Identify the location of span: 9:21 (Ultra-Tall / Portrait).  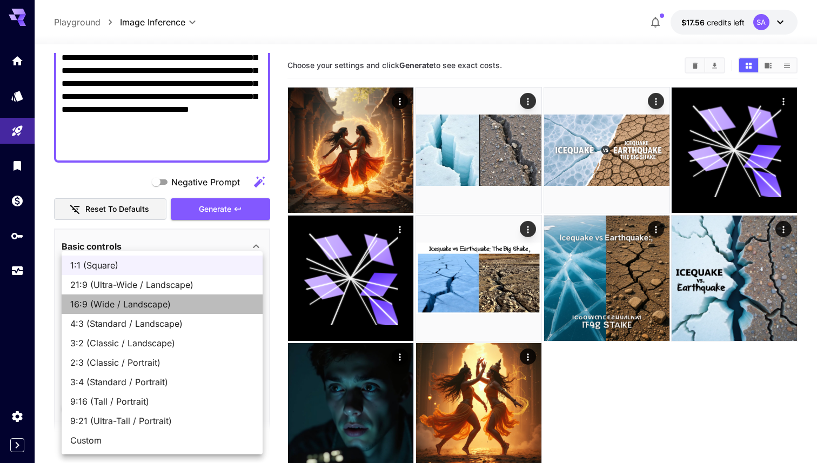
(162, 421).